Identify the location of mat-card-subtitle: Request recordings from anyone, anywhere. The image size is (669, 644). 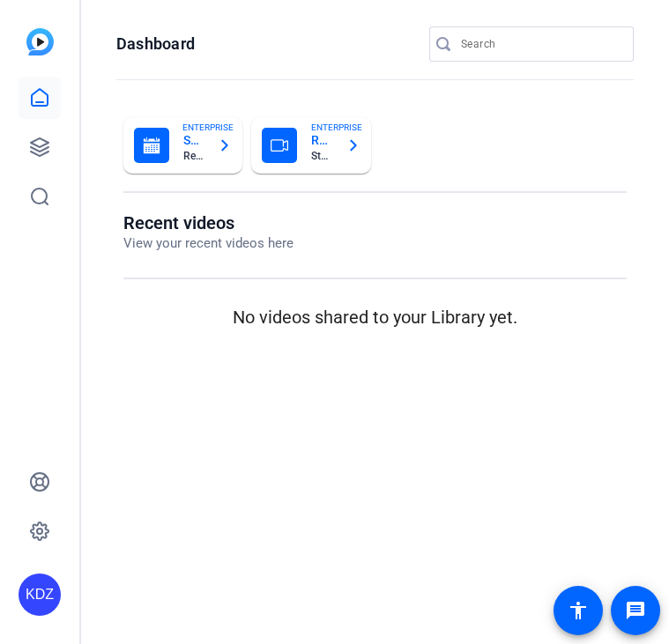
(193, 156).